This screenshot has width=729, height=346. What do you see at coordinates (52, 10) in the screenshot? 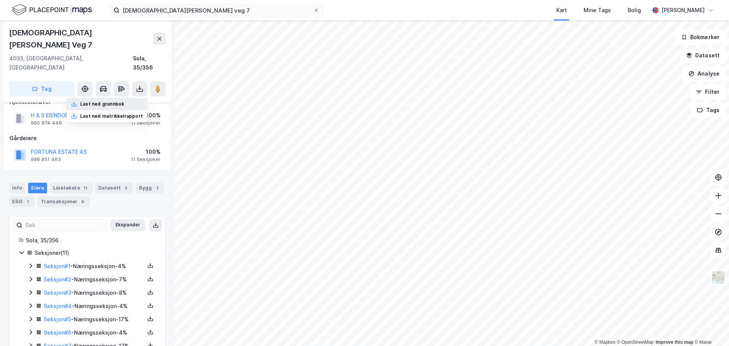
I see `img: logo.f888ab2527a4732fd821a326f86c7f29.svg` at bounding box center [52, 10].